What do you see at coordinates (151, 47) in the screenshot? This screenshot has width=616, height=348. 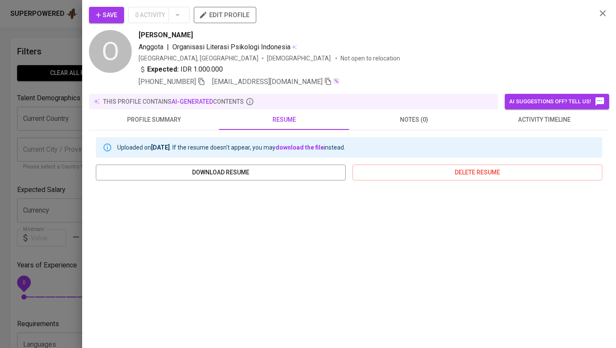 I see `span: Anggota` at bounding box center [151, 47].